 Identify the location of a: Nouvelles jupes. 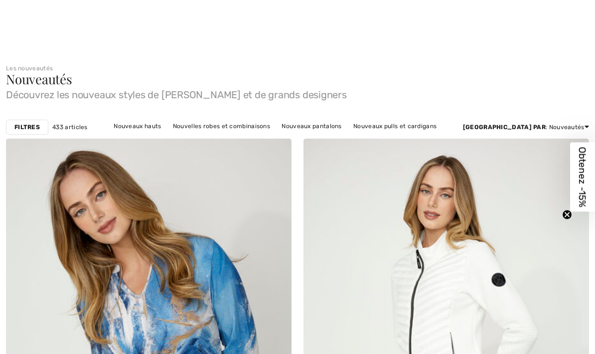
(267, 139).